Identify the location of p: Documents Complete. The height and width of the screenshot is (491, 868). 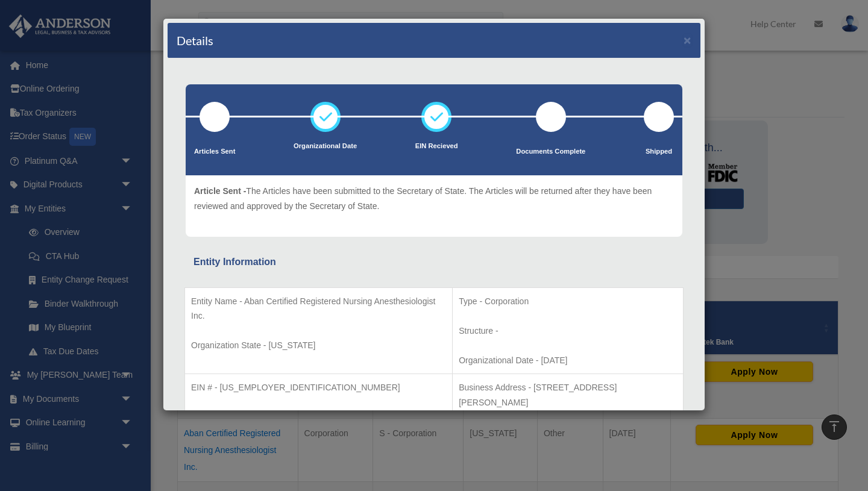
(551, 151).